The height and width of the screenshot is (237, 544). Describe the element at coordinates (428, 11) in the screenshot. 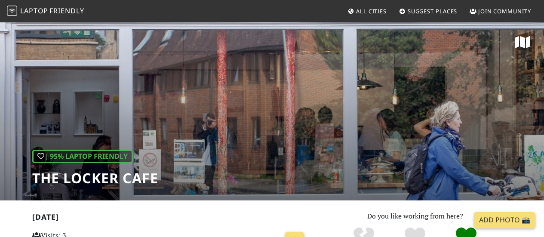

I see `a: Suggest Places` at that location.